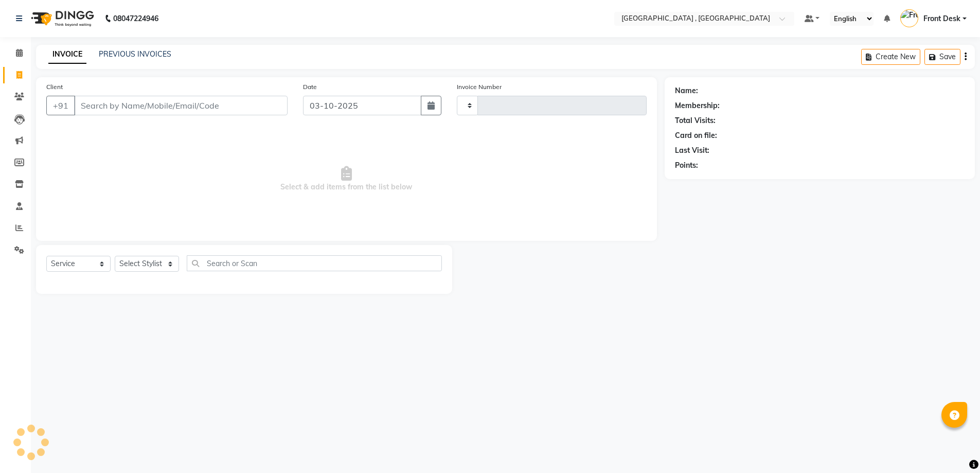 Image resolution: width=980 pixels, height=473 pixels. I want to click on label: Invoice Number, so click(479, 87).